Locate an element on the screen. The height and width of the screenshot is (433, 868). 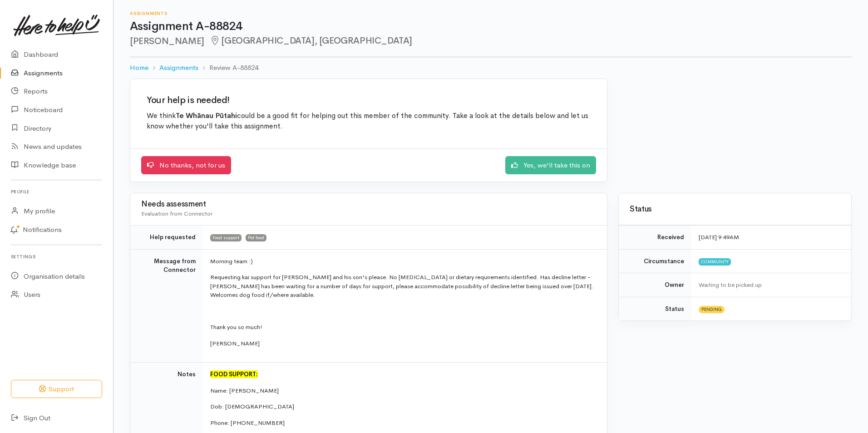
p: We think could be a good fit for helping out this member of the community. Take a look at the det... is located at coordinates (369, 121).